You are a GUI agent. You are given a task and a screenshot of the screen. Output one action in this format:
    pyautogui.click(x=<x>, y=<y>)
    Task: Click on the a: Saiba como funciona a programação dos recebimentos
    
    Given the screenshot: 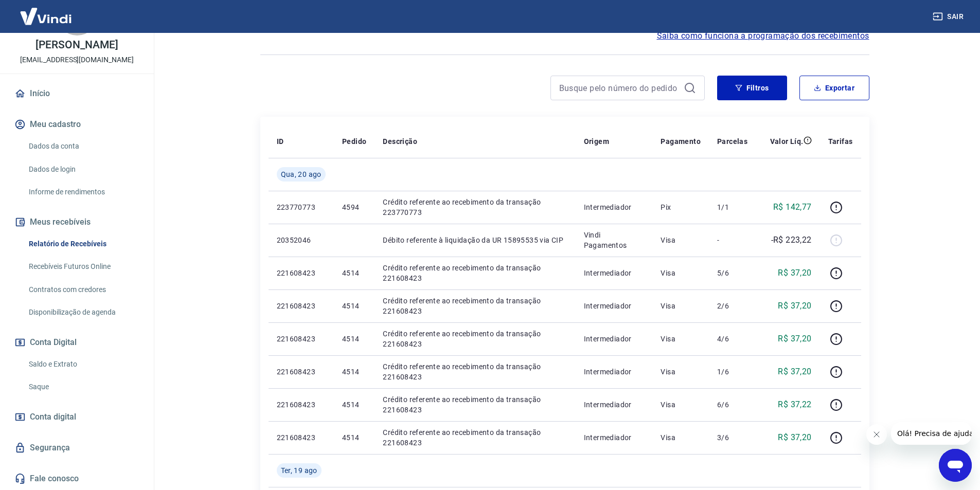 What is the action you would take?
    pyautogui.click(x=763, y=36)
    